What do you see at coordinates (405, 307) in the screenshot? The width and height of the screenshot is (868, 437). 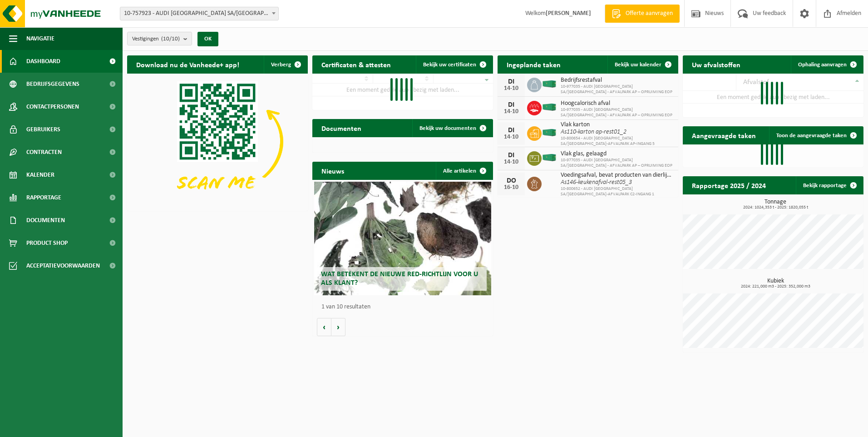 I see `p: 1 van 10 resultaten` at bounding box center [405, 307].